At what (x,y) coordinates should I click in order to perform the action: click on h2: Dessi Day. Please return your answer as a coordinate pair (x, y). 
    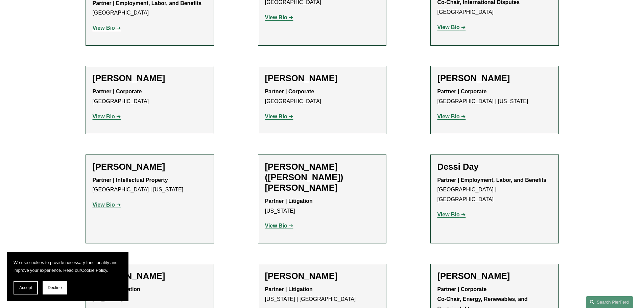
    Looking at the image, I should click on (495, 167).